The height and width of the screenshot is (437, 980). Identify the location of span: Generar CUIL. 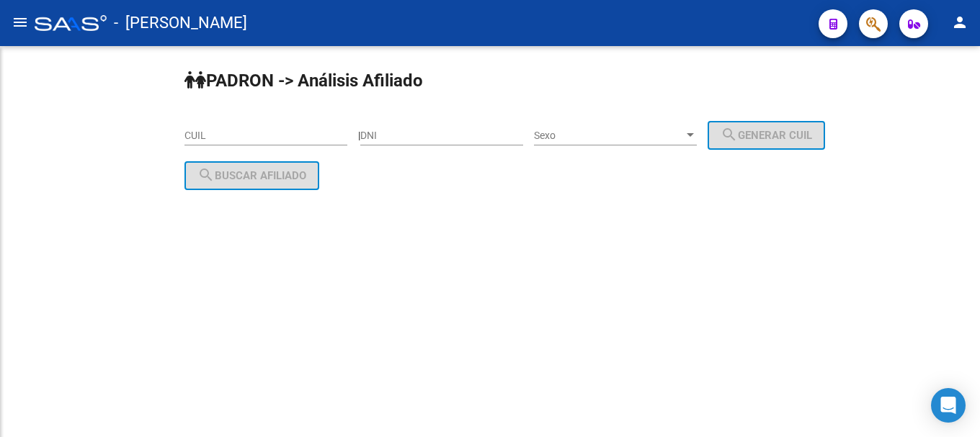
(766, 135).